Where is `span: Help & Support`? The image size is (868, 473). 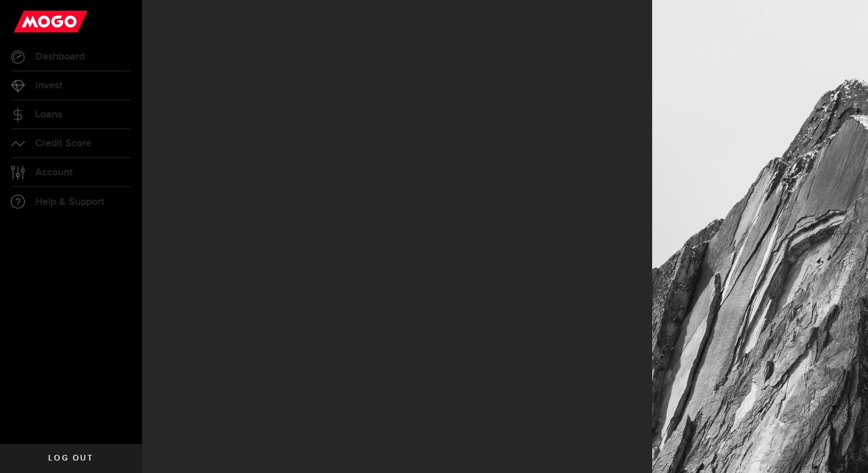
span: Help & Support is located at coordinates (70, 202).